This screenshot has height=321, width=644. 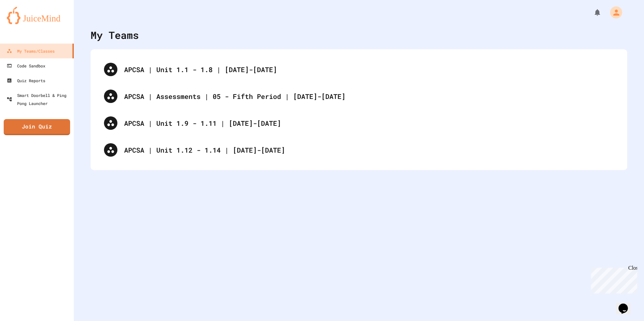 I want to click on div: Smart Doorbell & Ping Pong Launcher, so click(x=39, y=99).